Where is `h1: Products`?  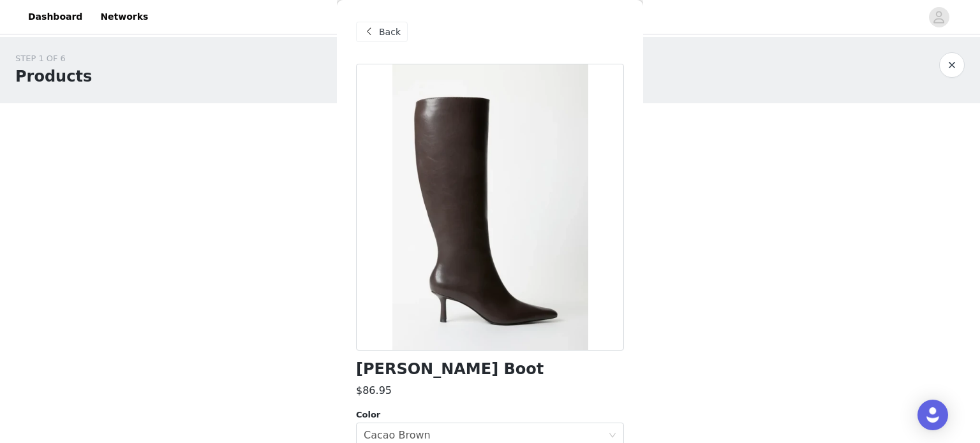 h1: Products is located at coordinates (53, 77).